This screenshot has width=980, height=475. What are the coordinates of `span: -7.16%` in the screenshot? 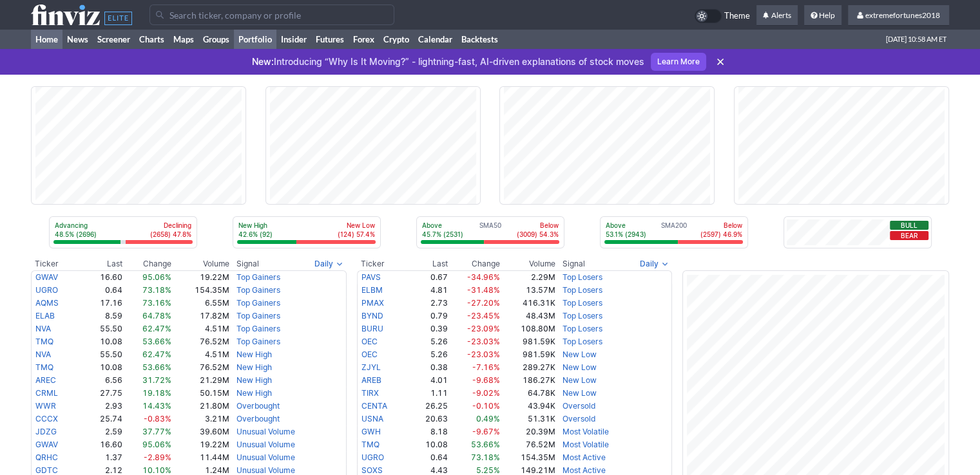 It's located at (486, 367).